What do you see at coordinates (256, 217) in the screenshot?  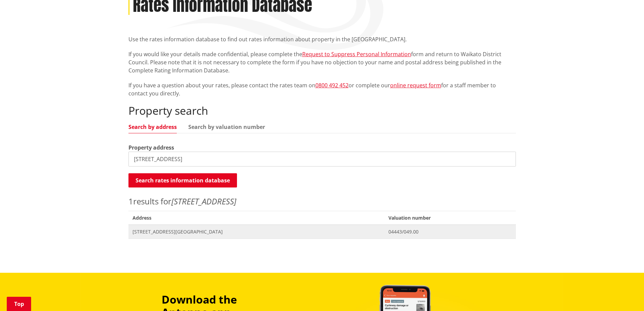 I see `span: Address` at bounding box center [256, 217].